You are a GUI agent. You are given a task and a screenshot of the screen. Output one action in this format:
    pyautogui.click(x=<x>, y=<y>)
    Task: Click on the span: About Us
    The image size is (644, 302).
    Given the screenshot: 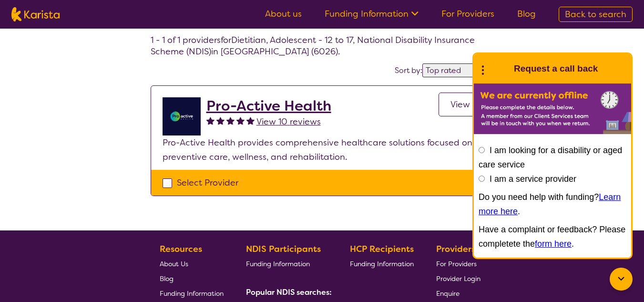 What is the action you would take?
    pyautogui.click(x=174, y=264)
    